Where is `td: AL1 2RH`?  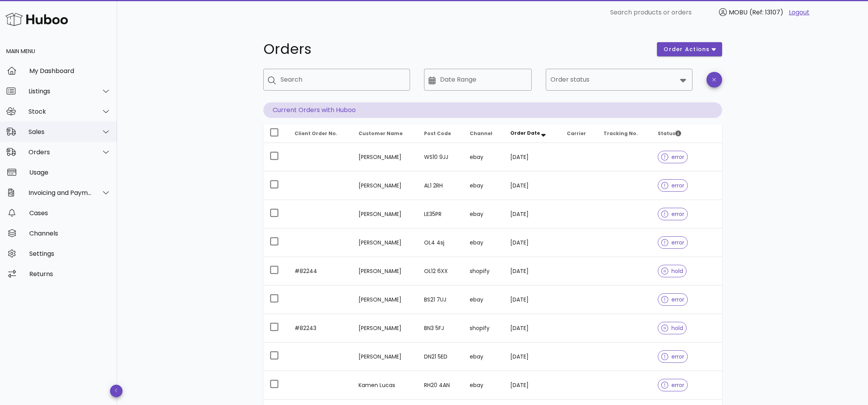 td: AL1 2RH is located at coordinates (441, 186).